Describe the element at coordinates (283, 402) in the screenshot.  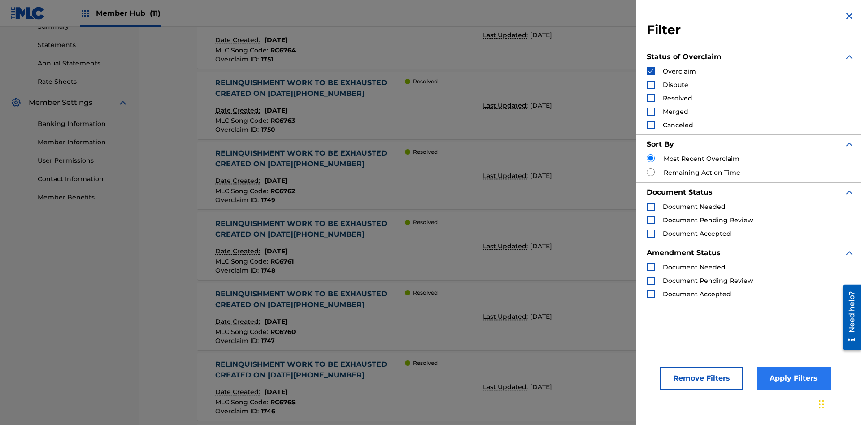
I see `span: RC676S` at that location.